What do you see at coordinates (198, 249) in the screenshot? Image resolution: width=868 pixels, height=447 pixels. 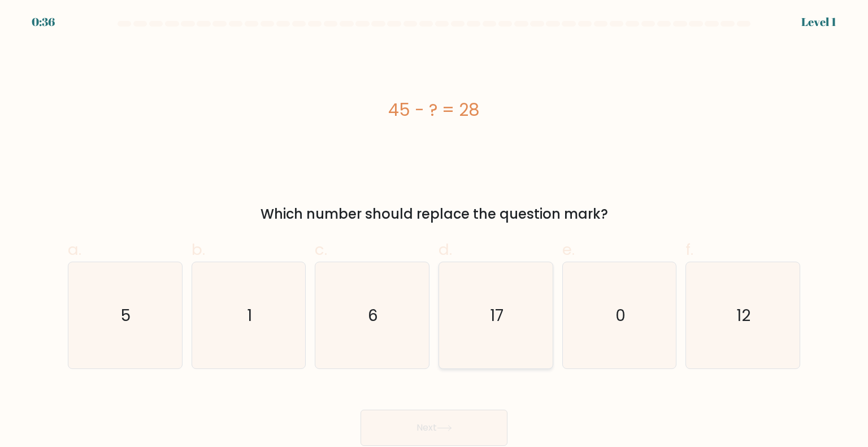 I see `span: b.` at bounding box center [198, 249].